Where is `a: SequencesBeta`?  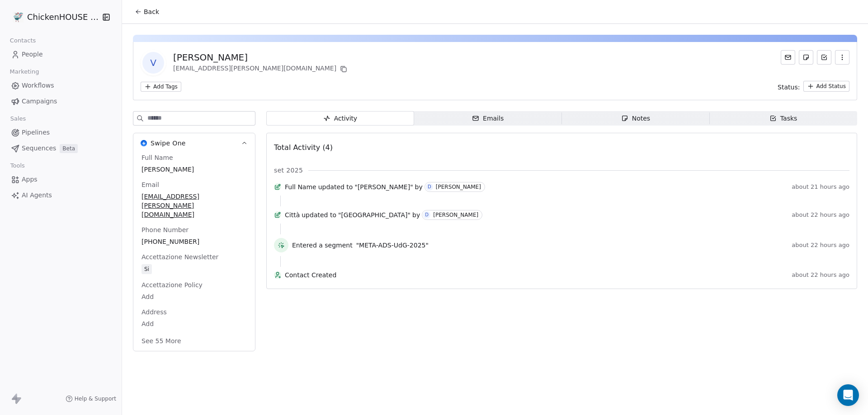 a: SequencesBeta is located at coordinates (60, 148).